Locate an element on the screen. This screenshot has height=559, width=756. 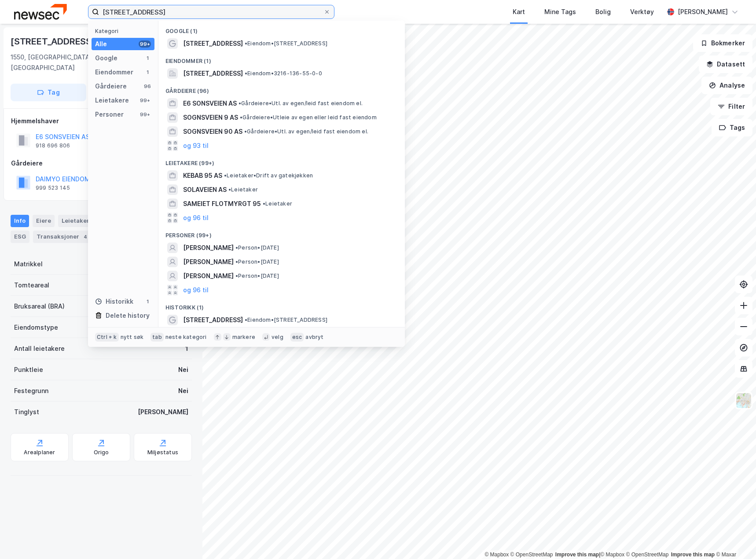
div: Delete history is located at coordinates (127, 316).